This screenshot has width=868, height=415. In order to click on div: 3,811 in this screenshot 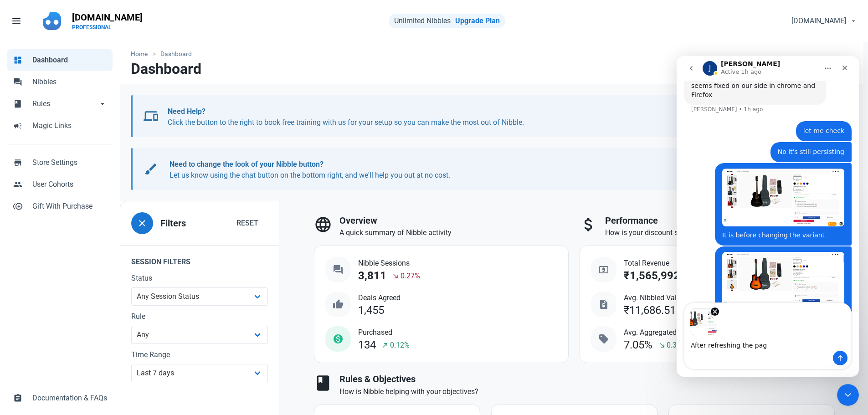, I will do `click(373, 275)`.